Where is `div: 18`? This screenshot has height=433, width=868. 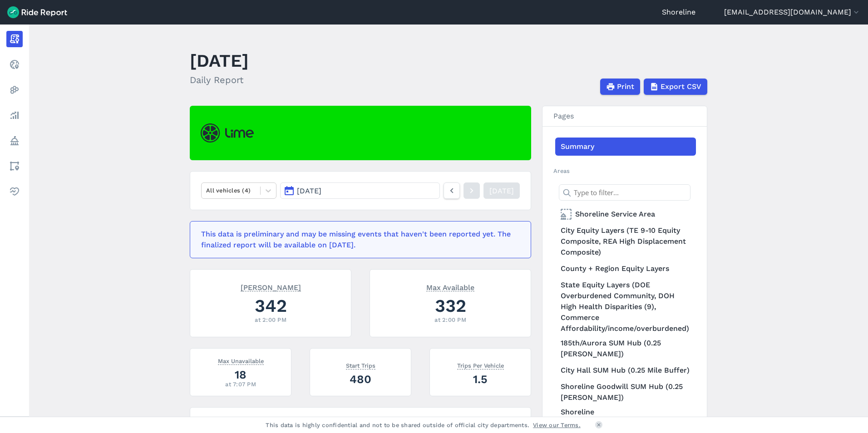 div: 18 is located at coordinates (240, 375).